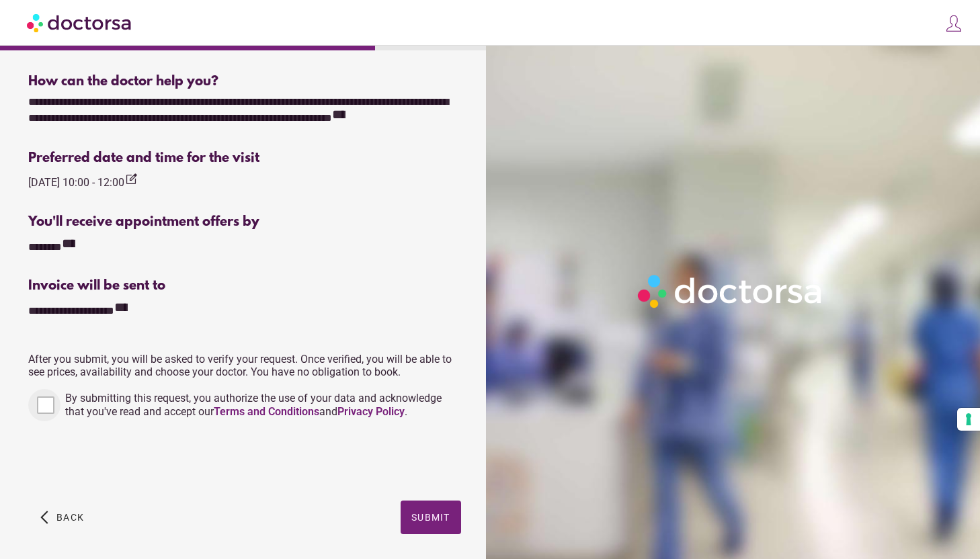 This screenshot has width=980, height=559. What do you see at coordinates (244, 286) in the screenshot?
I see `div: Invoice will be sent to` at bounding box center [244, 286].